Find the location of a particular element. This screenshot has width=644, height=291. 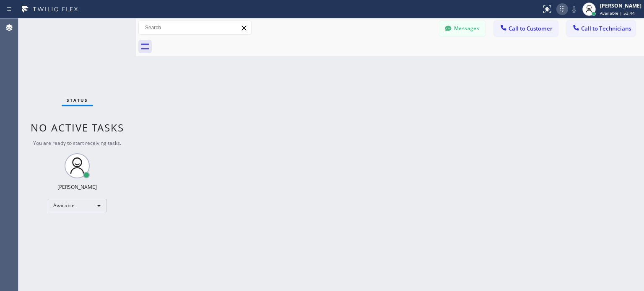

span: You are ready to start receiving tasks. is located at coordinates (77, 143).